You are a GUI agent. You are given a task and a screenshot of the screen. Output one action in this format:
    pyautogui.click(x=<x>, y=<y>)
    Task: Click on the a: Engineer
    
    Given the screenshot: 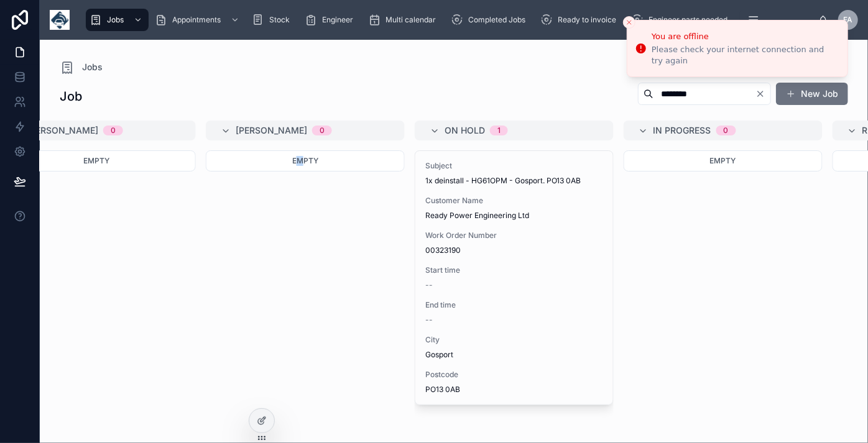 What is the action you would take?
    pyautogui.click(x=331, y=20)
    